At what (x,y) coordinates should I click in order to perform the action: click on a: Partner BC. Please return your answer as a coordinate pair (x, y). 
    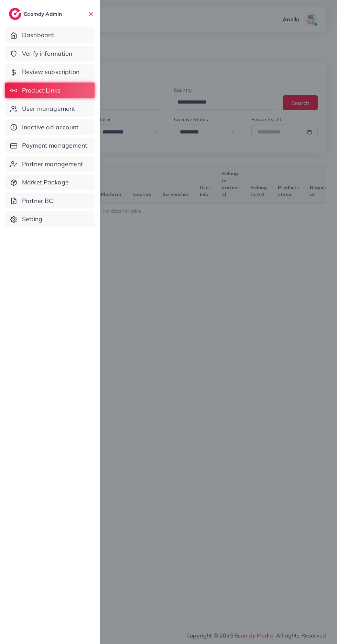
    Looking at the image, I should click on (50, 201).